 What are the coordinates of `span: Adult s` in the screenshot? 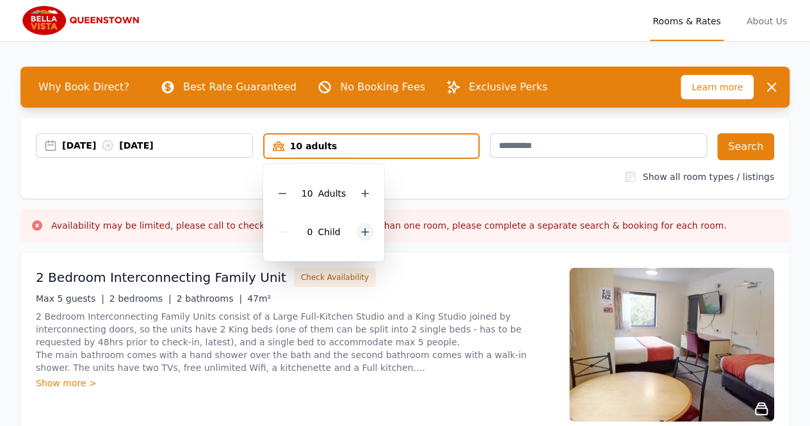 It's located at (332, 193).